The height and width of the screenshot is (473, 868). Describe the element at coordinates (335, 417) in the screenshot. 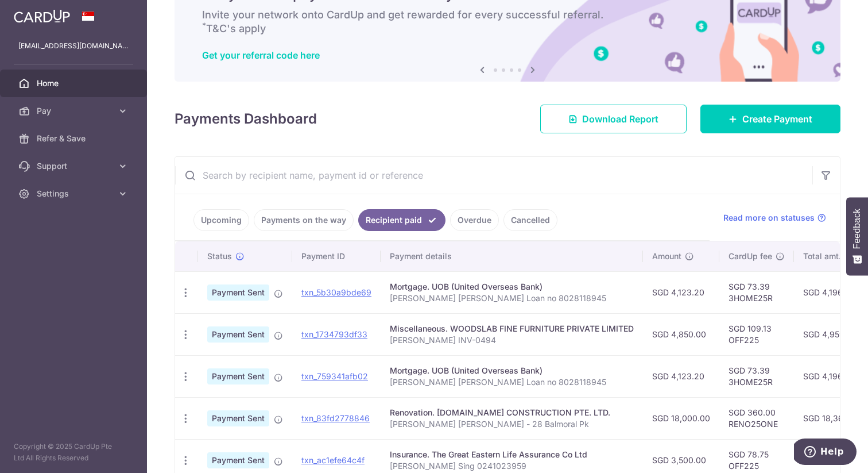

I see `a: txn_83fd2778846` at that location.